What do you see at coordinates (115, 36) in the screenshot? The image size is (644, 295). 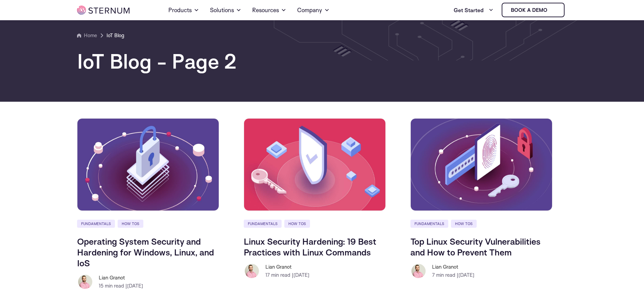 I see `a: IoT Blog` at bounding box center [115, 36].